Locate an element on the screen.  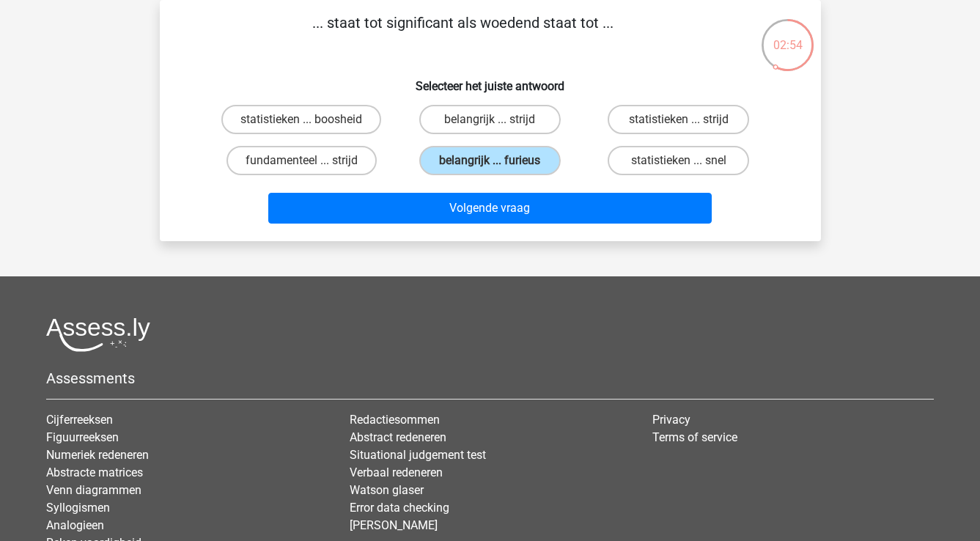
div: 02:54 is located at coordinates (787, 36).